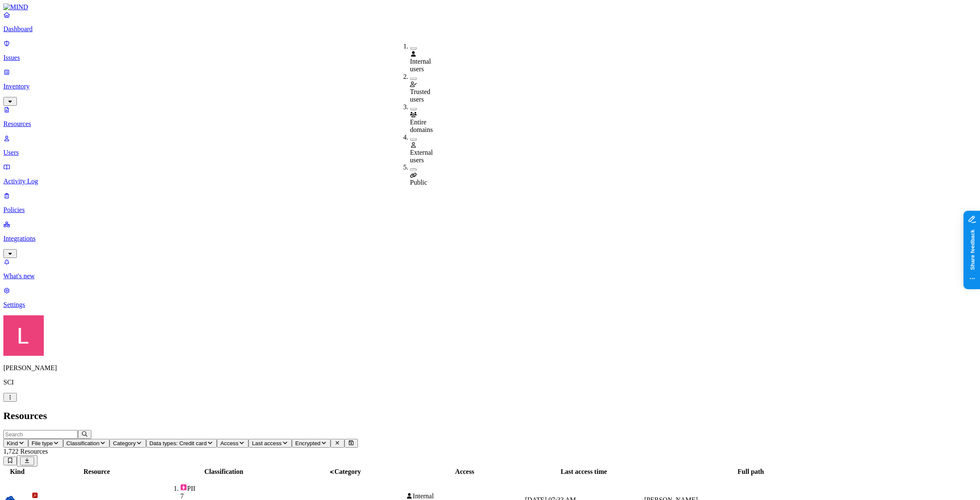 The image size is (980, 500). What do you see at coordinates (464, 496) in the screenshot?
I see `div: Internal` at bounding box center [464, 496].